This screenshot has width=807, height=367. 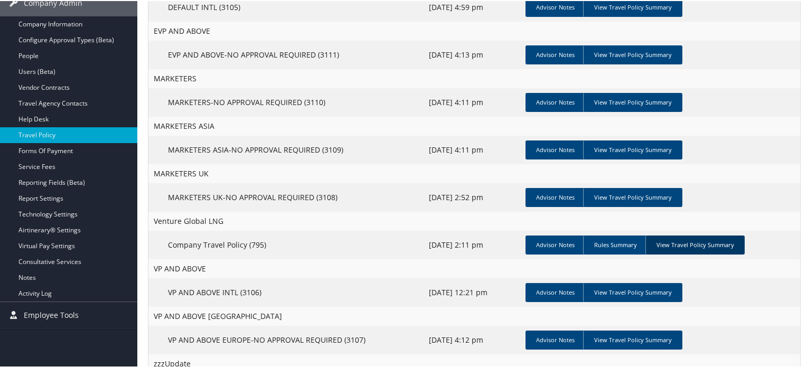 I want to click on td: MARKETERS UK, so click(x=474, y=173).